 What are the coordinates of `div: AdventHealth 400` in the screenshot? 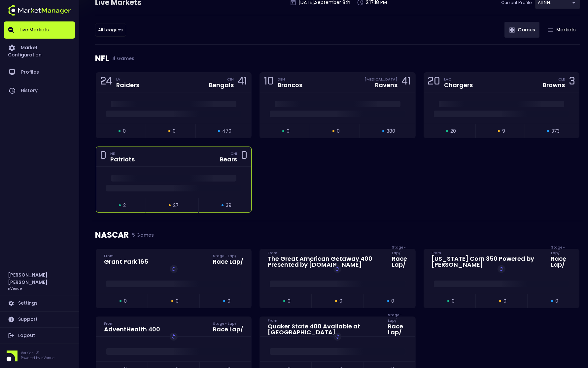 It's located at (132, 329).